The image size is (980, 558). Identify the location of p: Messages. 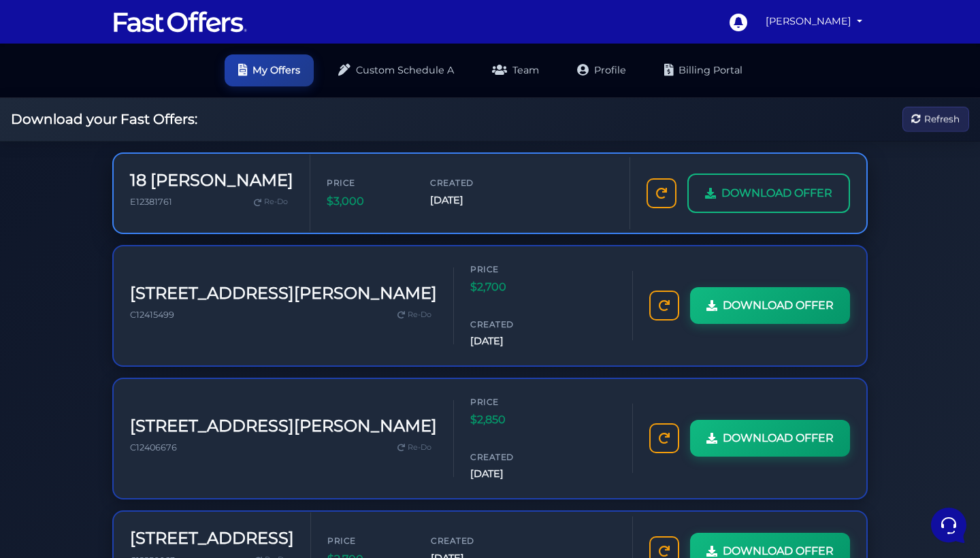
(136, 458).